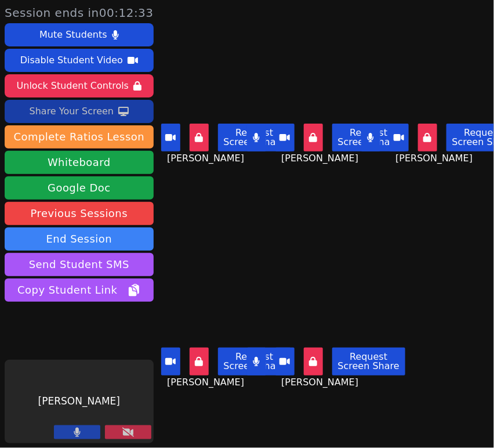  I want to click on div: Disable Student Video, so click(71, 61).